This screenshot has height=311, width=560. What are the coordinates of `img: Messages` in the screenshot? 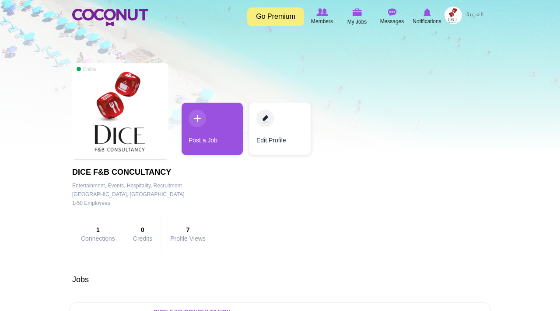 It's located at (392, 12).